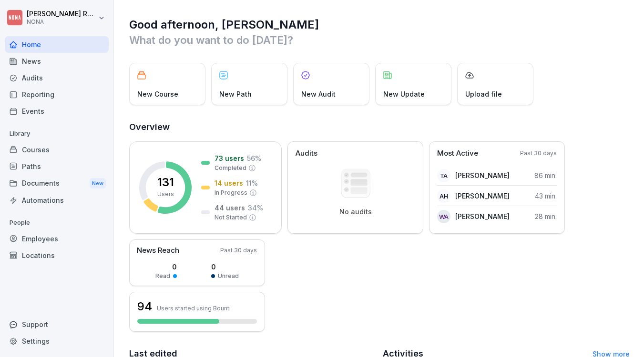 Image resolution: width=644 pixels, height=357 pixels. I want to click on p: 11 %, so click(252, 183).